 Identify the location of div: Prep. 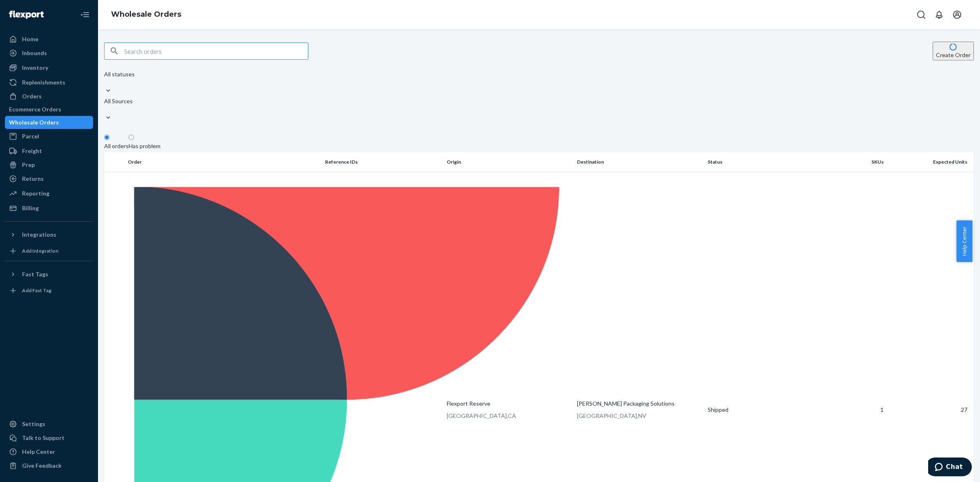
(28, 165).